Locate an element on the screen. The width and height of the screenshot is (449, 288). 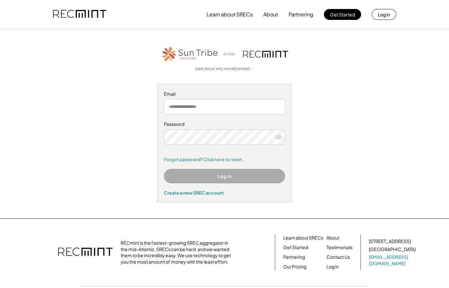
div: Create a new SREC account is located at coordinates (225, 193).